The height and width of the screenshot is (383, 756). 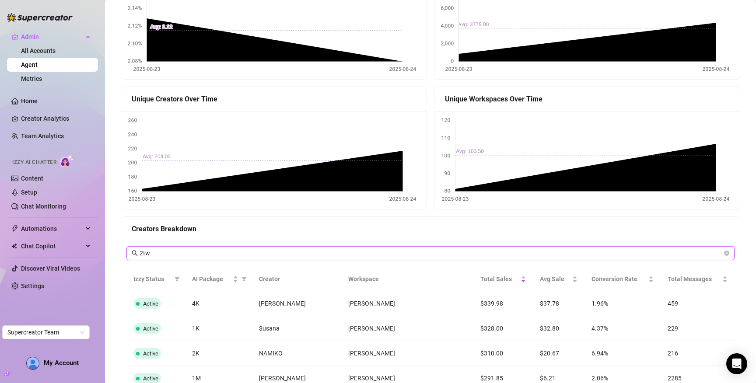 I want to click on td: 1K, so click(x=218, y=329).